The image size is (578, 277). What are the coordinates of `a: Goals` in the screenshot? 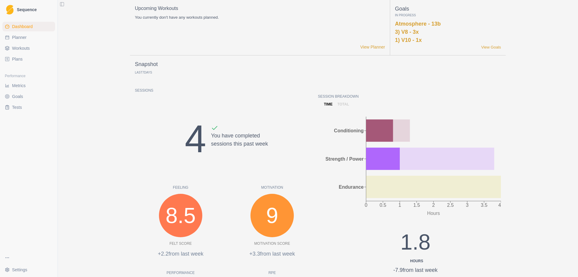 It's located at (29, 96).